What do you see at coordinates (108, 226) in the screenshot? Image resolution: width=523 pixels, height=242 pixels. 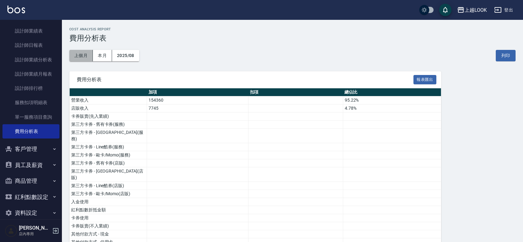 I see `td: 卡券販賣(不入業績)` at bounding box center [108, 226].